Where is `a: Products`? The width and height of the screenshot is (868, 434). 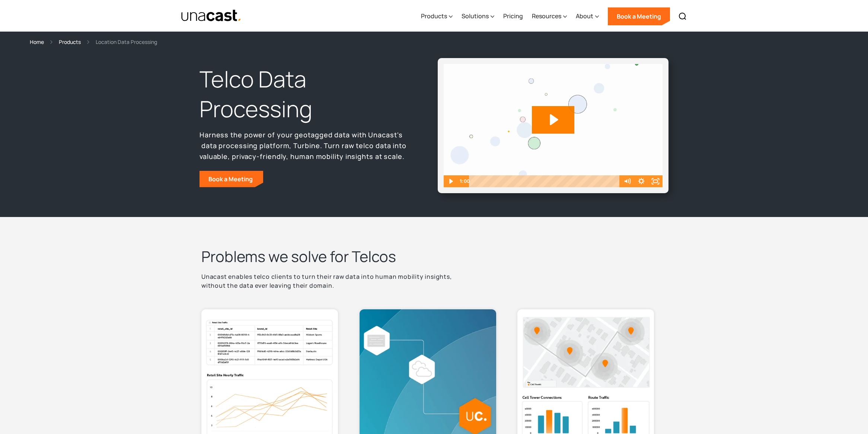 a: Products is located at coordinates (70, 42).